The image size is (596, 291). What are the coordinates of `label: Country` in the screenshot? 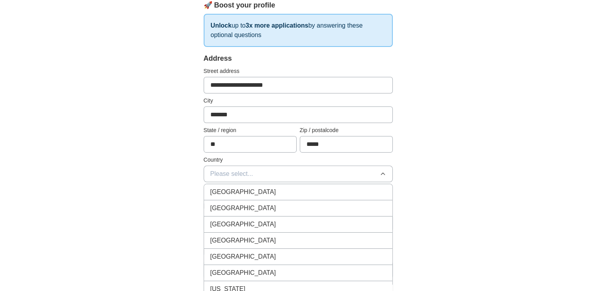 It's located at (298, 159).